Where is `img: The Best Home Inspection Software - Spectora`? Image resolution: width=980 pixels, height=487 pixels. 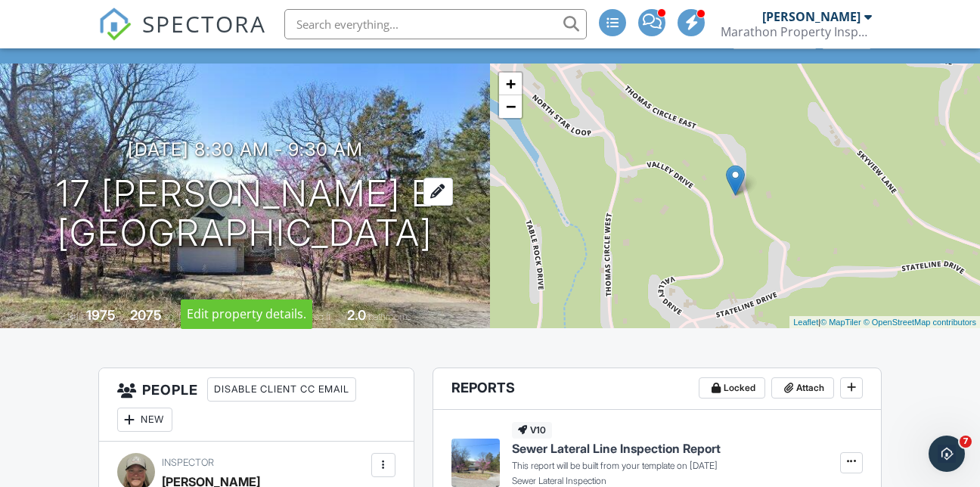
img: The Best Home Inspection Software - Spectora is located at coordinates (115, 24).